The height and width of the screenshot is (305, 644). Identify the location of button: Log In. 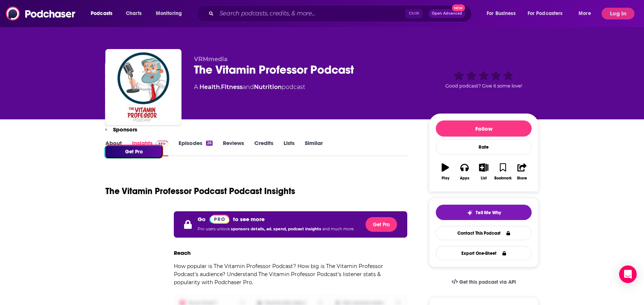
(618, 14).